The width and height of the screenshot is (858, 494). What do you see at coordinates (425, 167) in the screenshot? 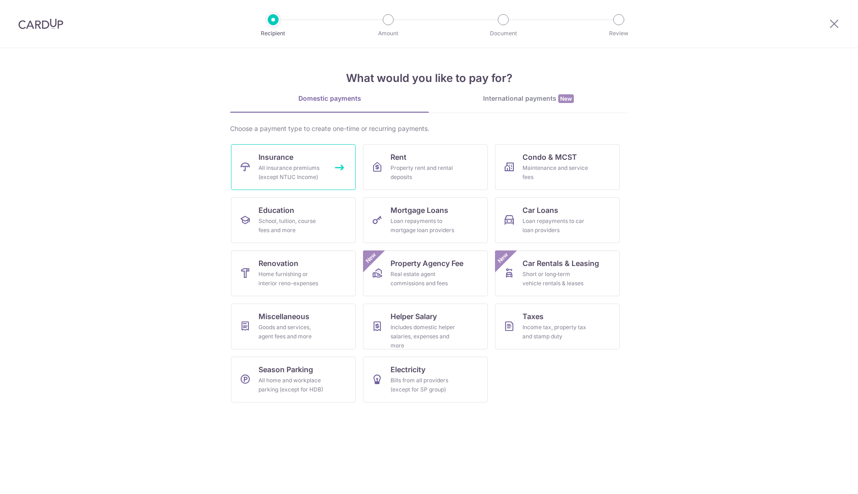
I see `a: RentProperty rent and rental deposits` at bounding box center [425, 167].